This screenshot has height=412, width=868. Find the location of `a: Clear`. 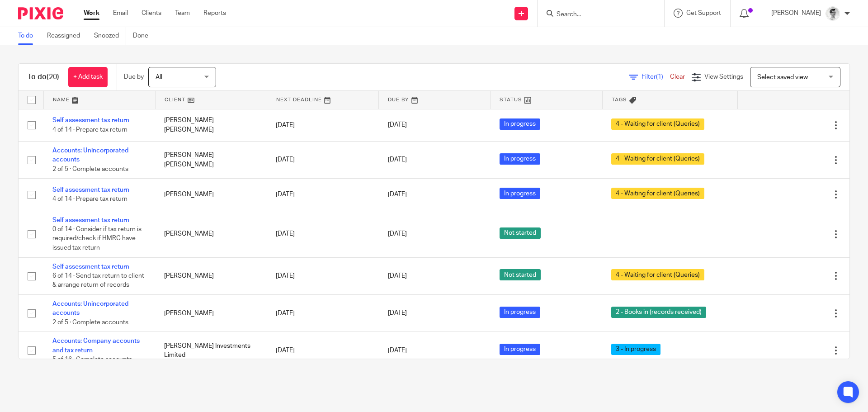

a: Clear is located at coordinates (677, 77).